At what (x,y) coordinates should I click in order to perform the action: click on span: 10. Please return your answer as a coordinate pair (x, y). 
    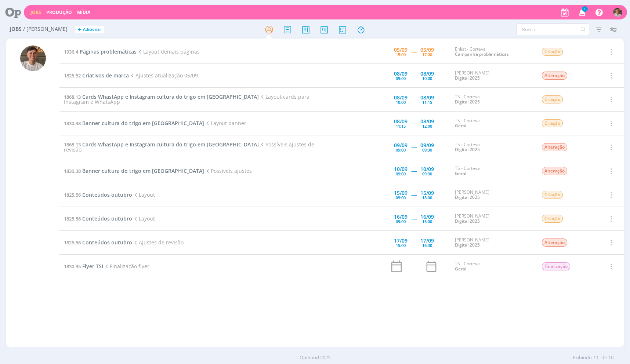
    Looking at the image, I should click on (611, 358).